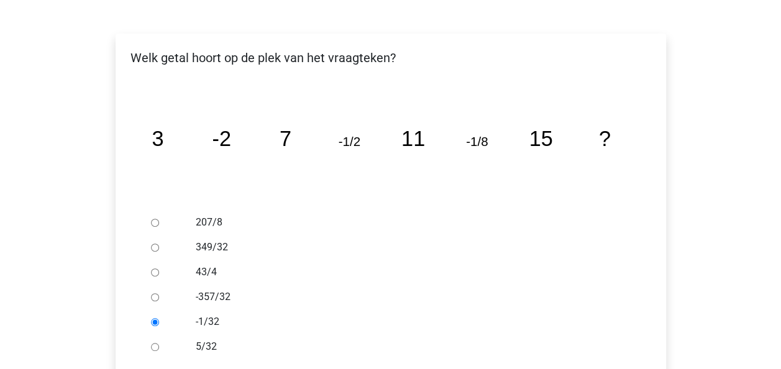 The height and width of the screenshot is (369, 781). Describe the element at coordinates (157, 139) in the screenshot. I see `tspan: 3` at that location.